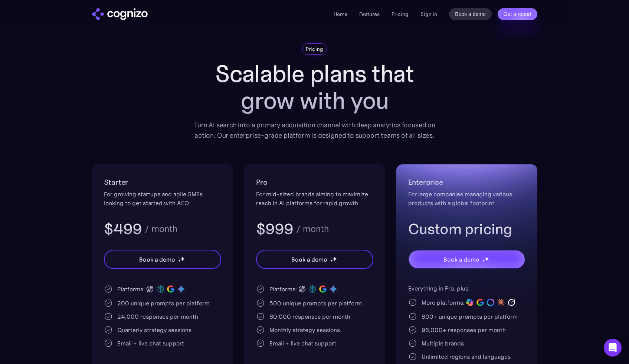  I want to click on div: Unlimited regions and languages, so click(466, 357).